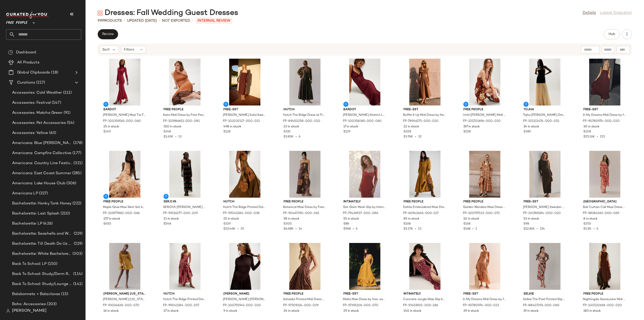 The image size is (644, 320). I want to click on span: Bachelorette: White Bachelorette Outfits, so click(42, 254).